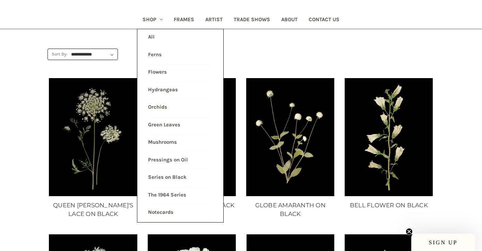 The width and height of the screenshot is (482, 251). Describe the element at coordinates (58, 54) in the screenshot. I see `label: Sort By:` at that location.